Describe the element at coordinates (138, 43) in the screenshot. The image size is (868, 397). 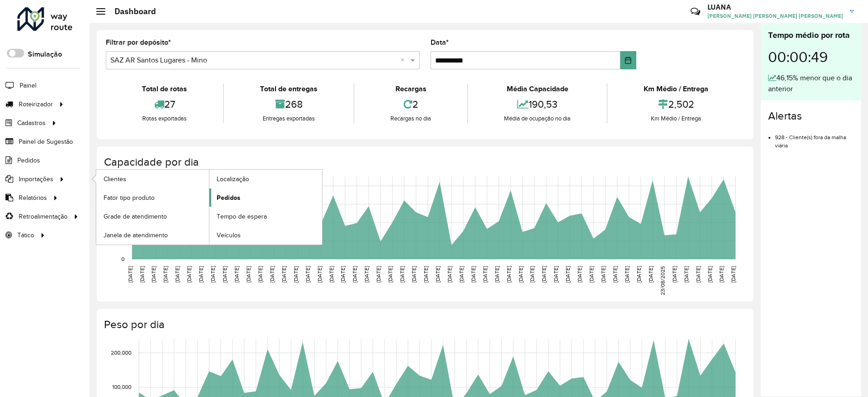
I see `label: Filtrar por depósito` at that location.